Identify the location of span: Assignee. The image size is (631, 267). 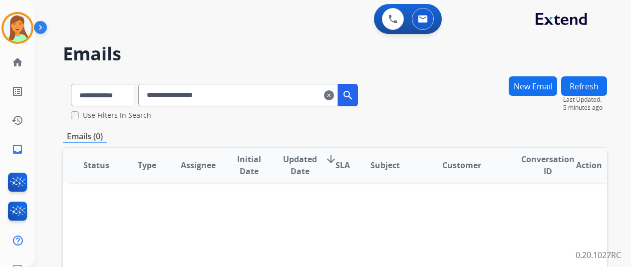
(198, 165).